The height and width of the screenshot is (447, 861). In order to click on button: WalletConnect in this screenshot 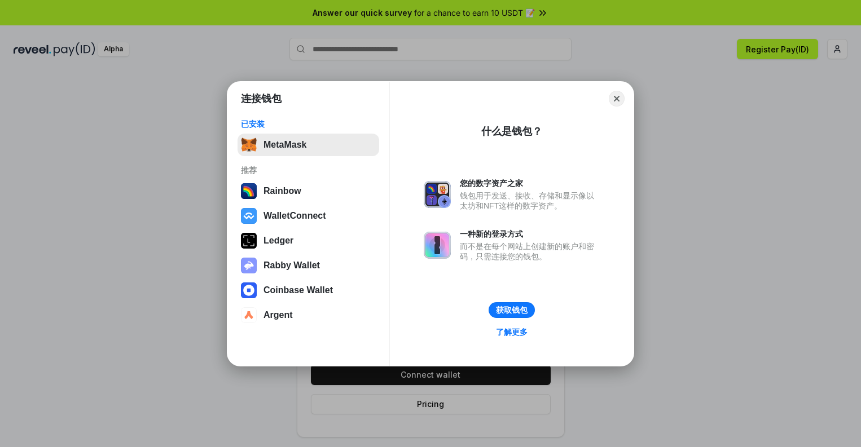, I will do `click(308, 216)`.